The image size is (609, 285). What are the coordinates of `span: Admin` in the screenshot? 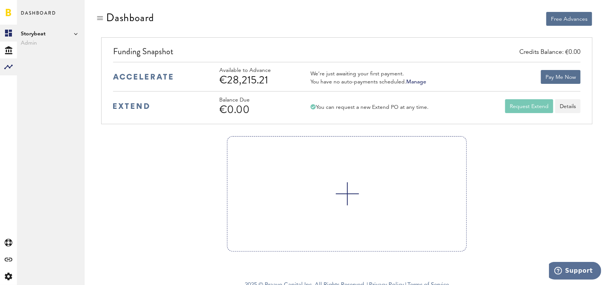 It's located at (51, 43).